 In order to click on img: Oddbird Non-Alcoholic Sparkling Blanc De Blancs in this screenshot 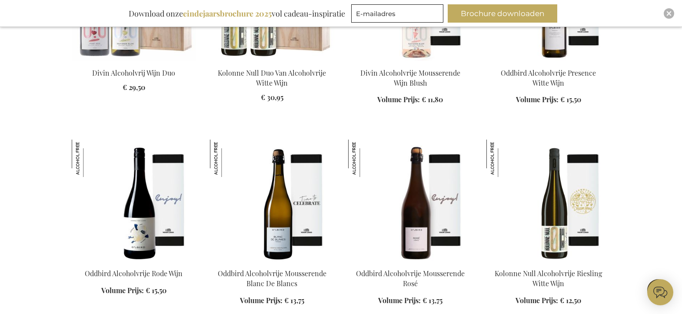, I will do `click(272, 200)`.